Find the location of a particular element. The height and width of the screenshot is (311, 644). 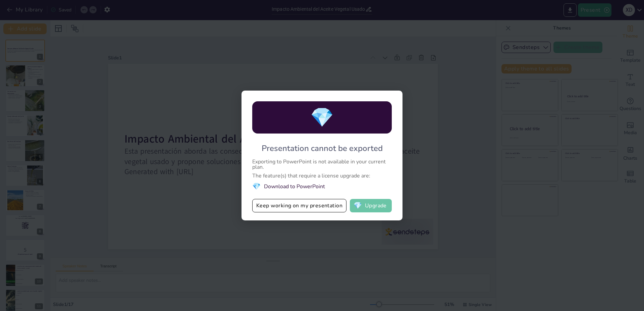

div: Presentation cannot be exported is located at coordinates (322, 148).